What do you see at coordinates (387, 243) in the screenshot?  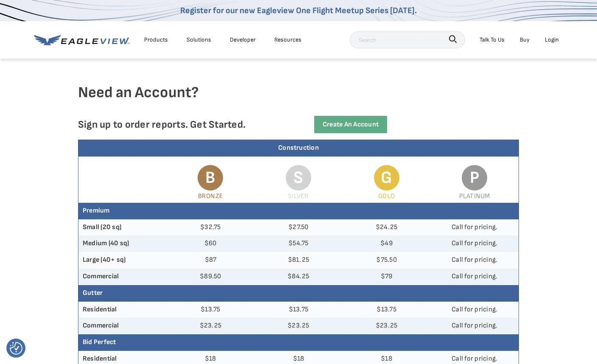 I see `td: $49` at bounding box center [387, 243].